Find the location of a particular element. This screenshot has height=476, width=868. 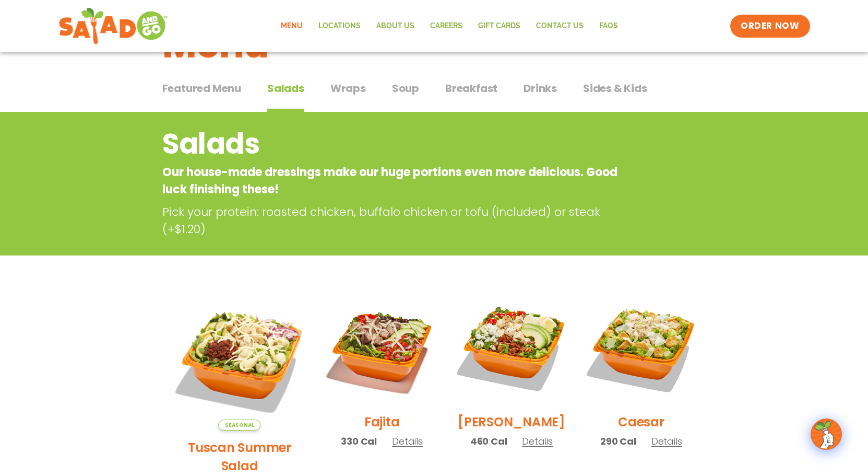

h2: Tuscan Summer Salad is located at coordinates (239, 456).